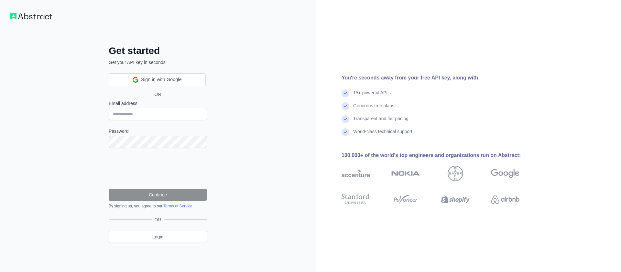 The height and width of the screenshot is (272, 621). Describe the element at coordinates (356, 200) in the screenshot. I see `img: stanford university` at that location.